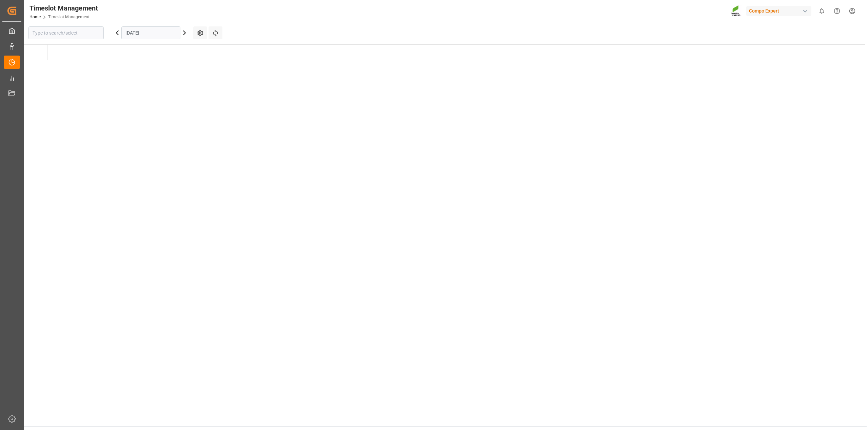  I want to click on div: Compo Expert, so click(779, 11).